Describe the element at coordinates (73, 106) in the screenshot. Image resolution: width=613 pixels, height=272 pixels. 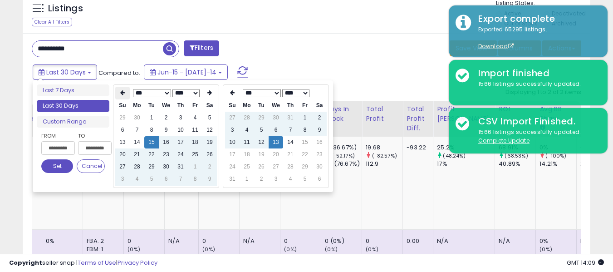
I see `li: Last 30 Days` at that location.